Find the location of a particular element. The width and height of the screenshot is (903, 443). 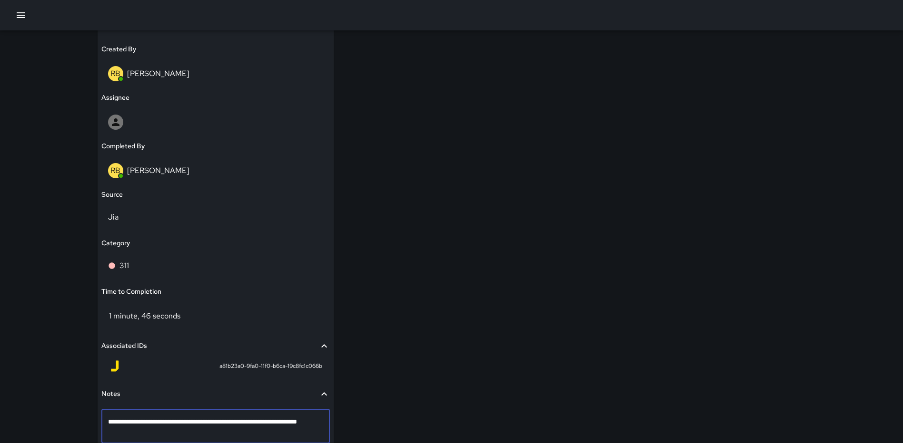

p: Jia is located at coordinates (177, 217).